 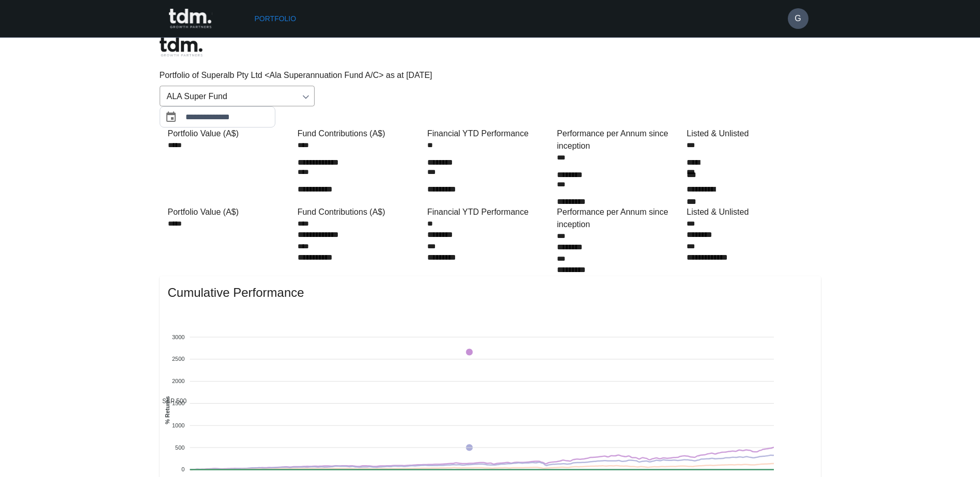 What do you see at coordinates (178, 381) in the screenshot?
I see `tspan: 2000` at bounding box center [178, 381].